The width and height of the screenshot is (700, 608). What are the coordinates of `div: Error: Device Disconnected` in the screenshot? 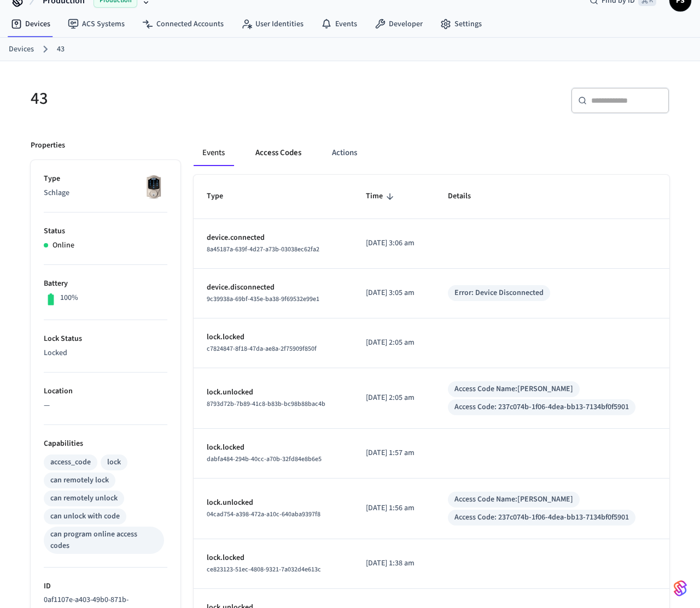 It's located at (499, 293).